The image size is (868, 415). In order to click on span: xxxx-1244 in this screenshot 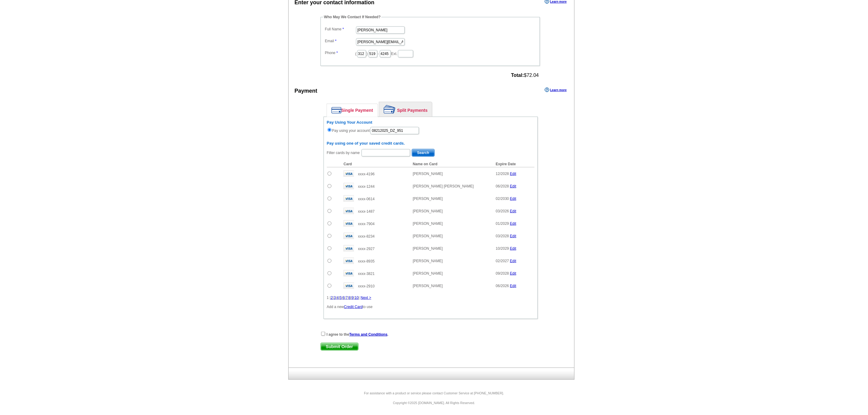, I will do `click(366, 186)`.